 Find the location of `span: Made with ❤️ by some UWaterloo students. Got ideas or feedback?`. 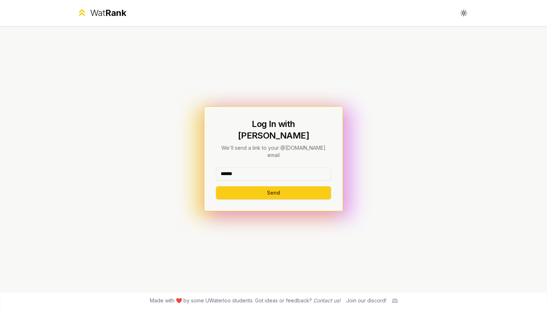

span: Made with ❤️ by some UWaterloo students. Got ideas or feedback? is located at coordinates (245, 300).